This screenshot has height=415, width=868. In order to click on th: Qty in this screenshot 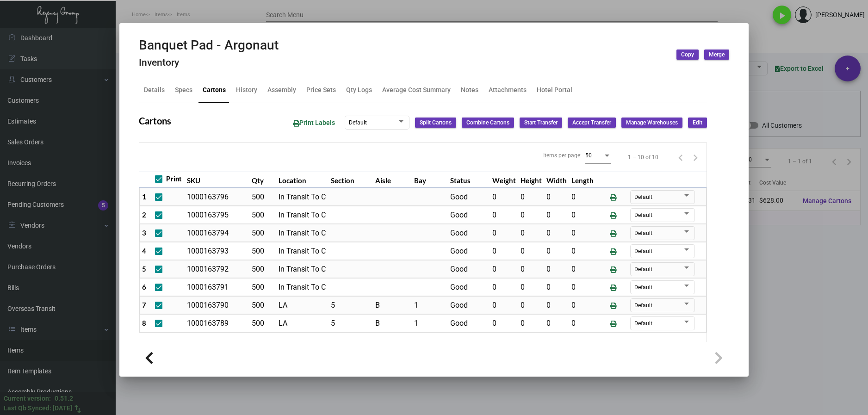, I will do `click(263, 180)`.